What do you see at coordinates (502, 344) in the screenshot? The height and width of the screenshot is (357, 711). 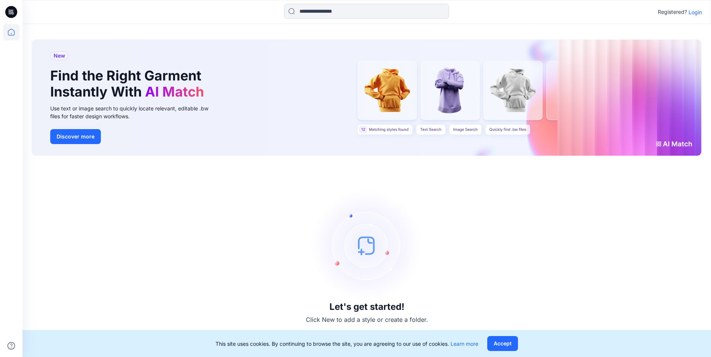 I see `button: Accept` at bounding box center [502, 344].